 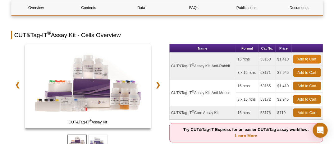 What do you see at coordinates (203, 66) in the screenshot?
I see `td: CUT&Tag-IT Assay Kit, Anti-Rabbit` at bounding box center [203, 66].